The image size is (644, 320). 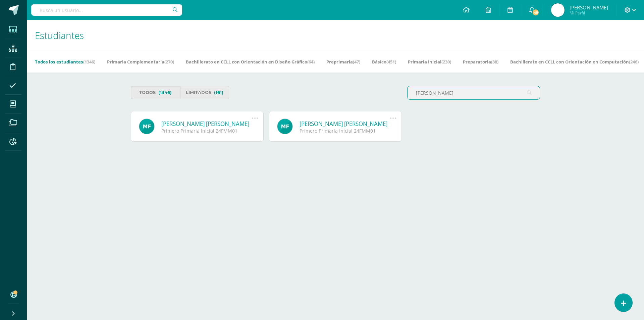 I want to click on a: Básico(451), so click(x=384, y=62).